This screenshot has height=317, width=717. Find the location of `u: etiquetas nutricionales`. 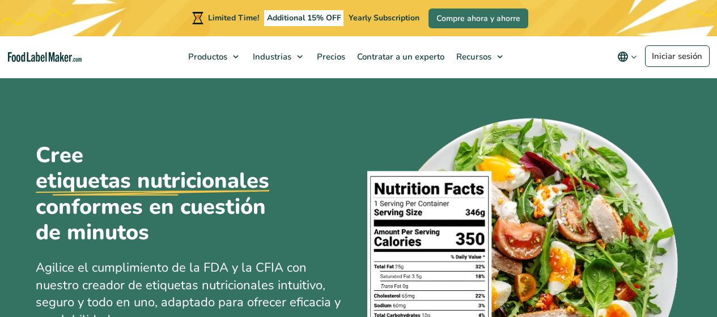

u: etiquetas nutricionales is located at coordinates (152, 181).